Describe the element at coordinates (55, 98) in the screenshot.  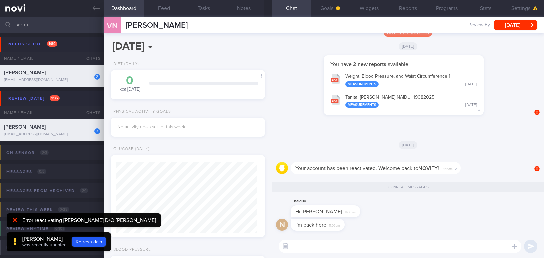
I see `span: 1 / 35` at that location.